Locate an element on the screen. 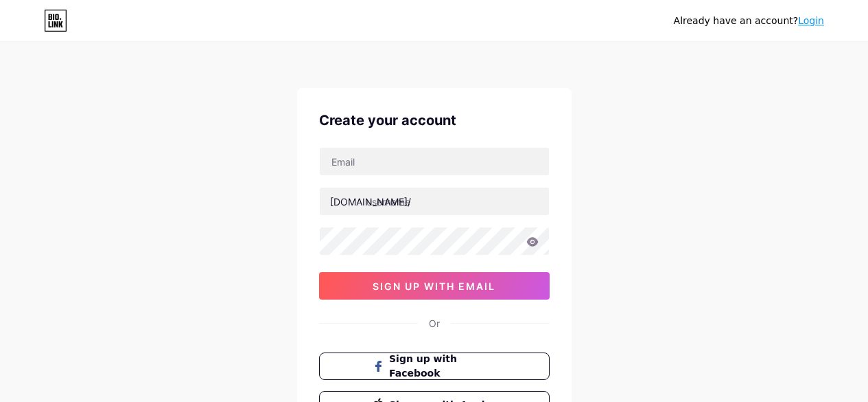 This screenshot has width=868, height=402. a: Login is located at coordinates (811, 21).